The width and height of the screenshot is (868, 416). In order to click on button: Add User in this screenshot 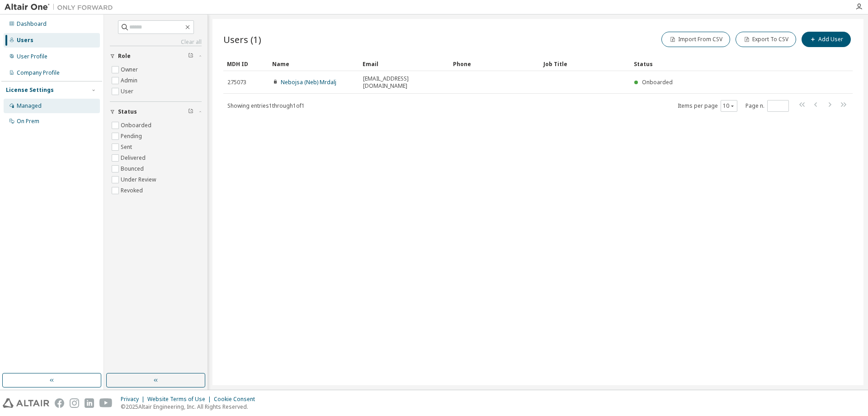, I will do `click(826, 39)`.